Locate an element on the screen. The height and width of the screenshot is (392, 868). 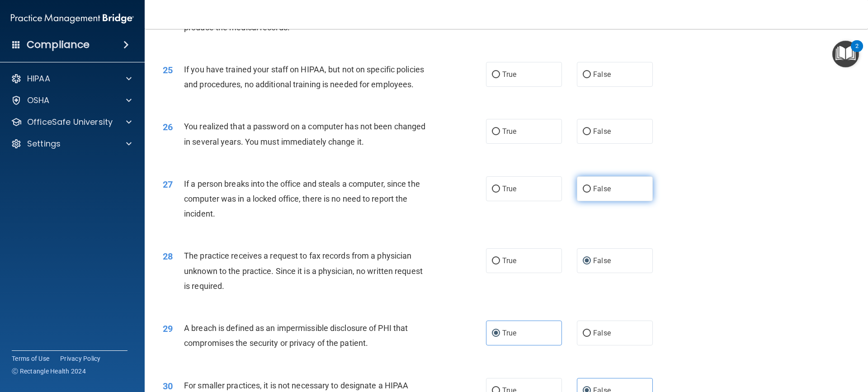
a: OSHA is located at coordinates (71, 100).